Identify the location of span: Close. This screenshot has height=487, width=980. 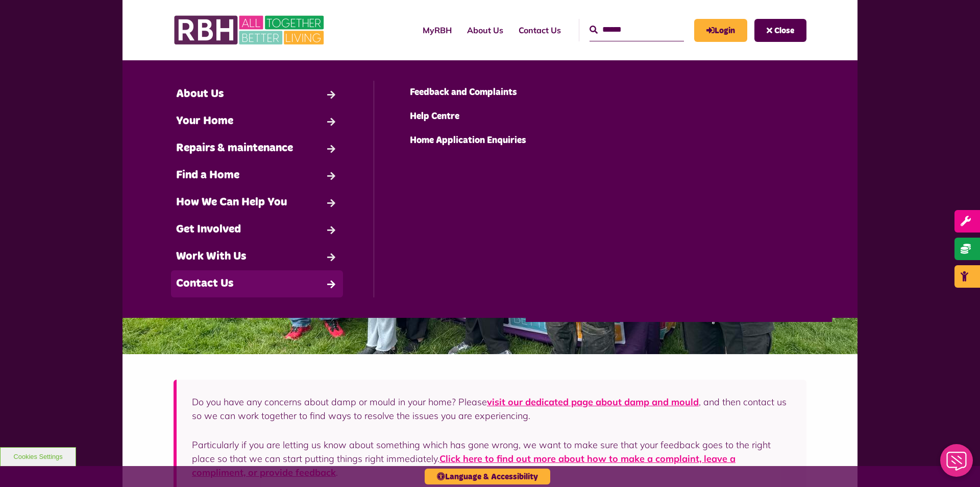
(784, 31).